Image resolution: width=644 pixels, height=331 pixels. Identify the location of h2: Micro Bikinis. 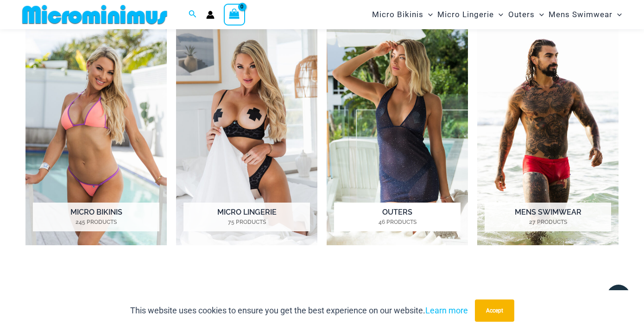
(96, 217).